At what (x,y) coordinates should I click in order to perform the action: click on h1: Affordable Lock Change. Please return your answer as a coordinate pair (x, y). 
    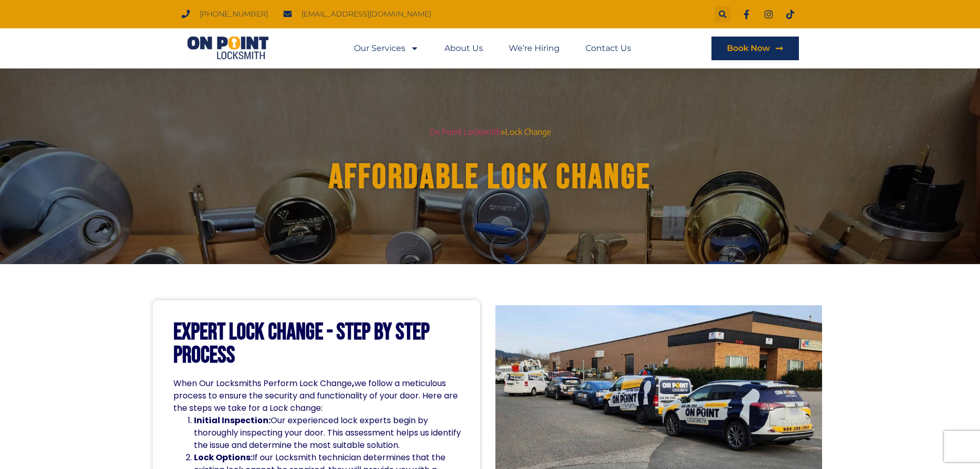
    Looking at the image, I should click on (490, 177).